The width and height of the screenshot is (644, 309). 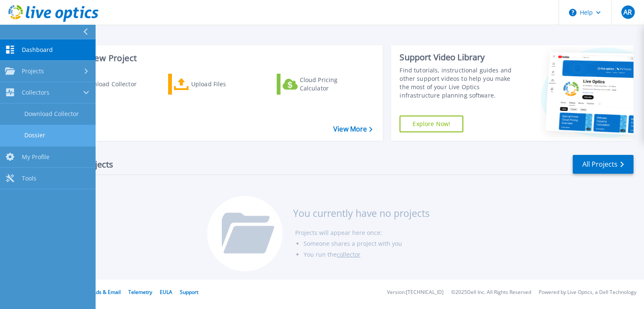 I want to click on div: Support Video Library, so click(x=460, y=57).